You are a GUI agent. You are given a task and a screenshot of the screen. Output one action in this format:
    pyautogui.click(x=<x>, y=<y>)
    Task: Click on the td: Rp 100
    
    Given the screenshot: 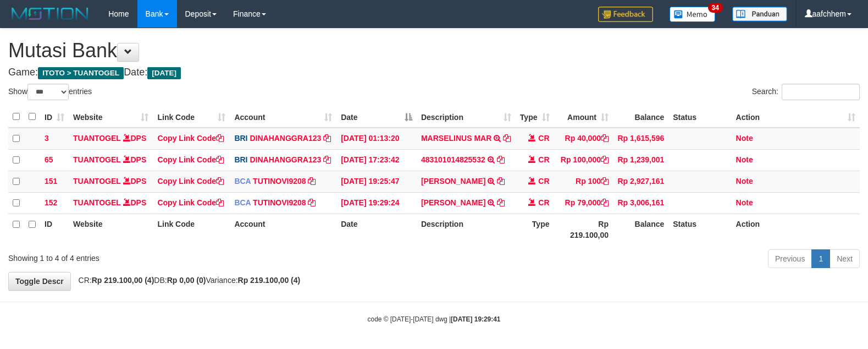 What is the action you would take?
    pyautogui.click(x=584, y=181)
    